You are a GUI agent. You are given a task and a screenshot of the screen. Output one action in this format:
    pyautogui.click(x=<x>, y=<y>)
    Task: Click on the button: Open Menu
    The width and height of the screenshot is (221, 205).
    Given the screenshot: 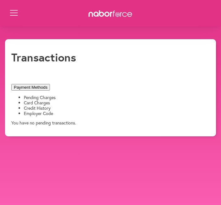 What is the action you would take?
    pyautogui.click(x=14, y=13)
    